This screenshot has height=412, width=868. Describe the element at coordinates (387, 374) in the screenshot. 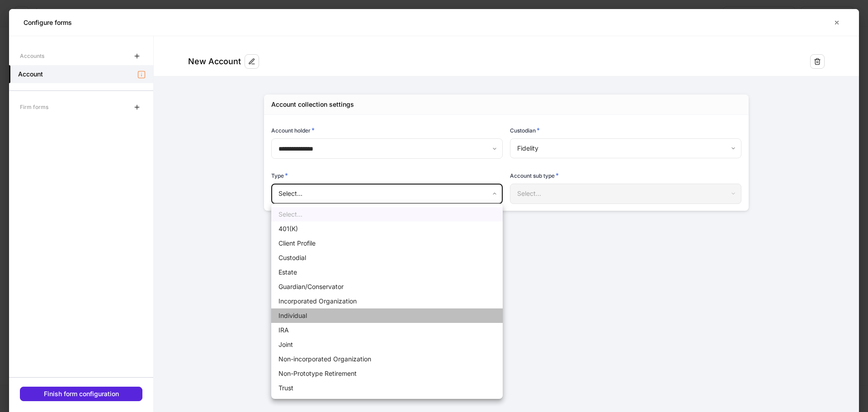

I see `li: Non-Prototype Retirement` at that location.